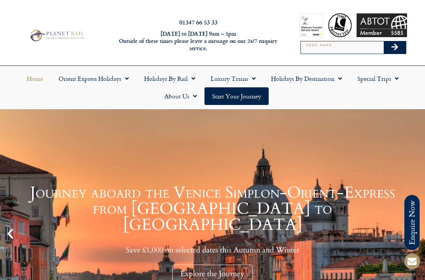 This screenshot has width=425, height=280. What do you see at coordinates (10, 233) in the screenshot?
I see `div: Previous slide` at bounding box center [10, 233].